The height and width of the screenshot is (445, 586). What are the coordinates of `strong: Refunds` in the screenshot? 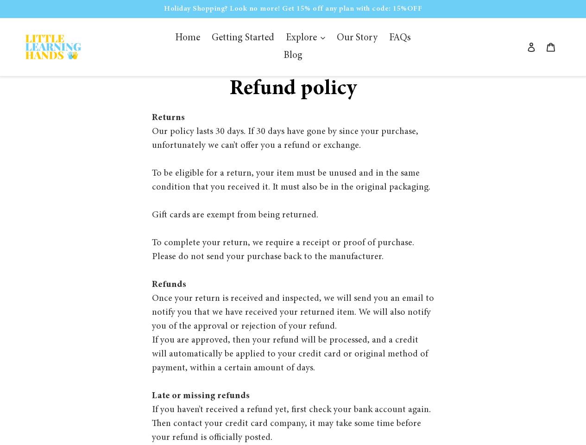 It's located at (169, 285).